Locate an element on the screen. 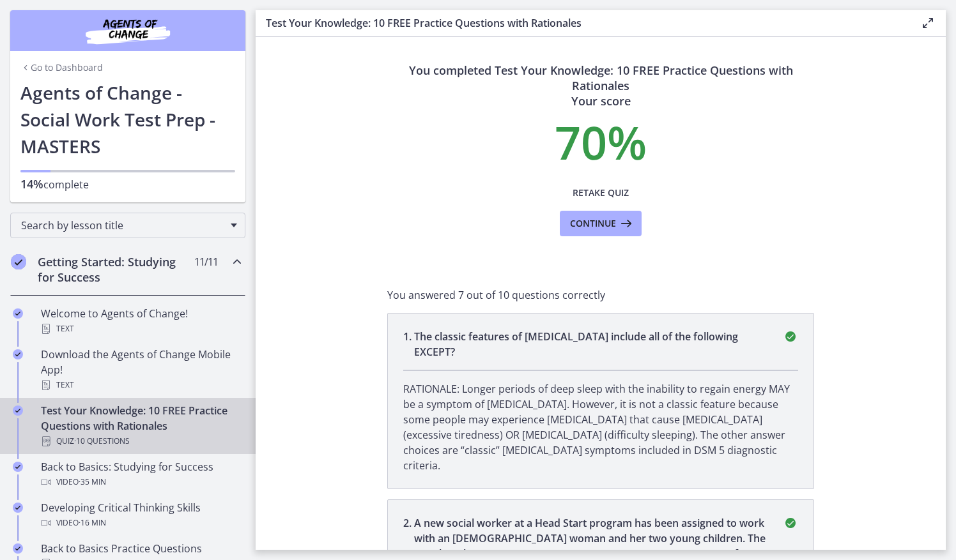 The height and width of the screenshot is (560, 956). button: Continue is located at coordinates (601, 224).